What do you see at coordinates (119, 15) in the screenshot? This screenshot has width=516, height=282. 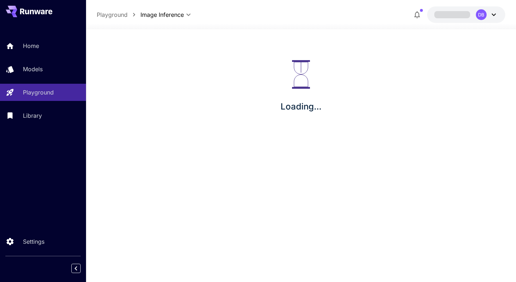 I see `nav: breadcrumb` at bounding box center [119, 15].